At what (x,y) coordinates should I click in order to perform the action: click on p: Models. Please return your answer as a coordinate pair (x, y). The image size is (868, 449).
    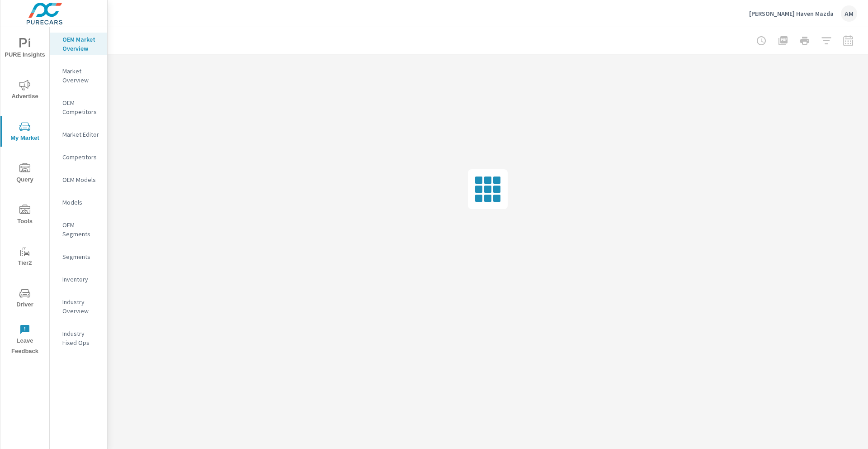
    Looking at the image, I should click on (81, 202).